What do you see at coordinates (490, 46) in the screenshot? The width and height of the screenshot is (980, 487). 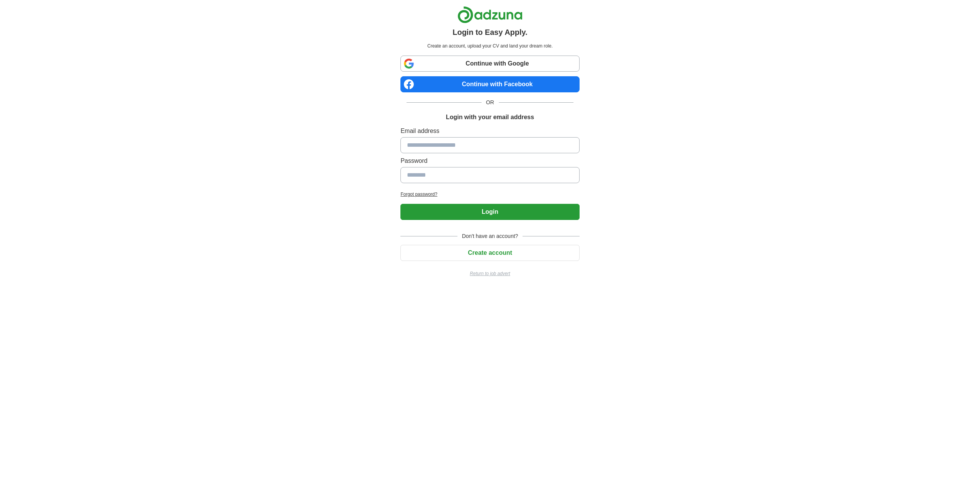 I see `p: Create an account, upload your CV and land your dream role.` at bounding box center [490, 46].